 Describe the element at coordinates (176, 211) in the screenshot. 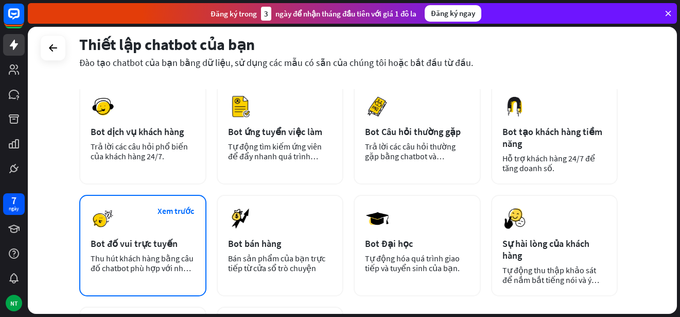

I see `font: Xem trước` at that location.